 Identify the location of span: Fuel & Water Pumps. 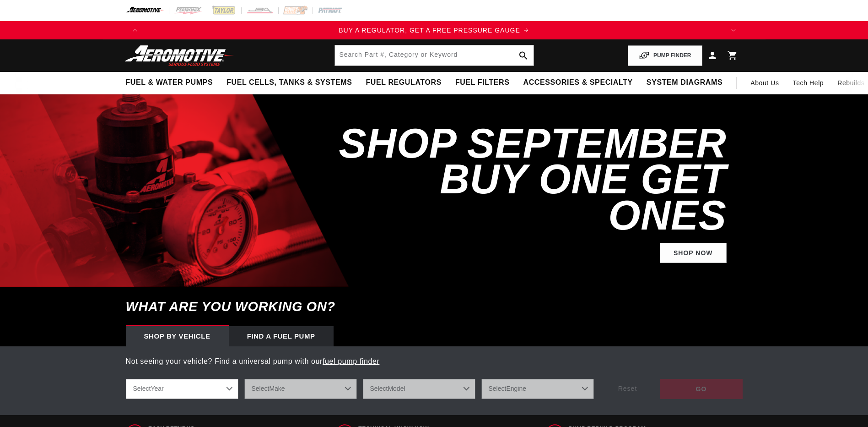
(169, 82).